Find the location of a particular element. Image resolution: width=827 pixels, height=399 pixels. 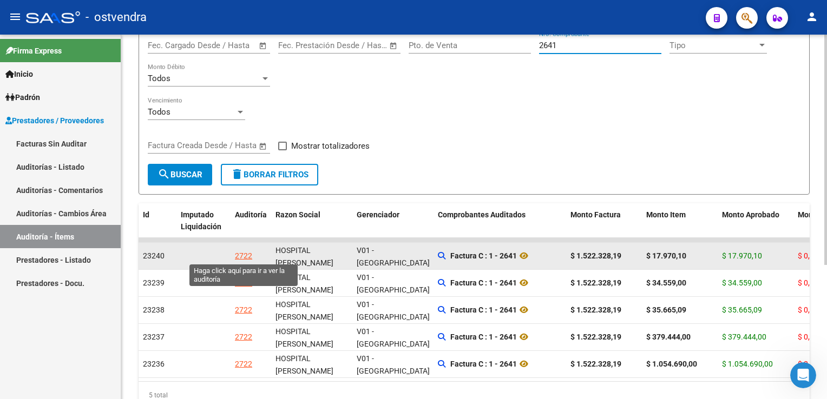

span: $ 35.665,09 is located at coordinates (742, 310).